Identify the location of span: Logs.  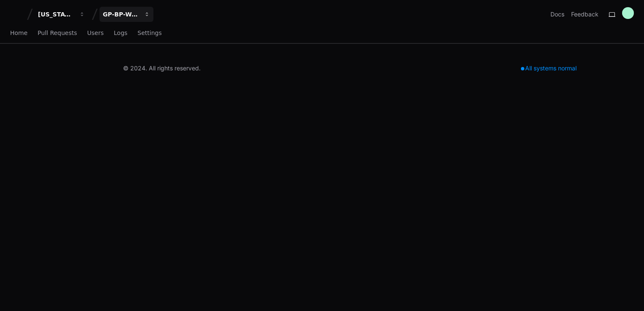
(120, 33).